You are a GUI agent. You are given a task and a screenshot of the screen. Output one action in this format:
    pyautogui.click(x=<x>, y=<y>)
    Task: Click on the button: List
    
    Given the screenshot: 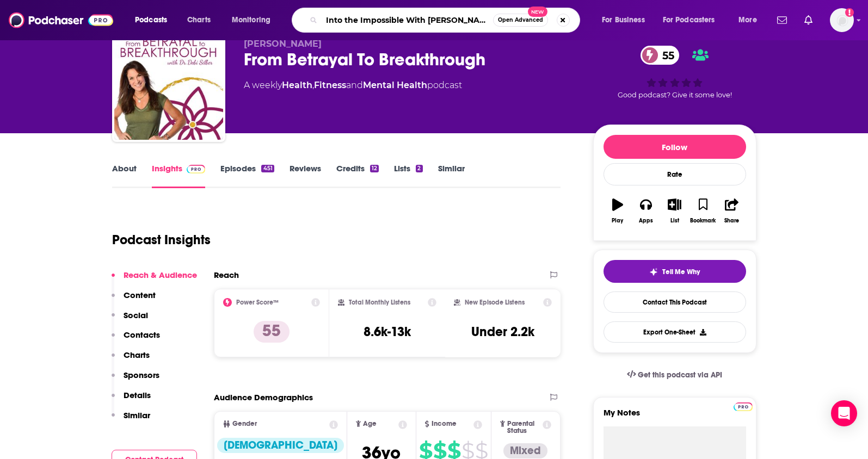 What is the action you would take?
    pyautogui.click(x=674, y=211)
    